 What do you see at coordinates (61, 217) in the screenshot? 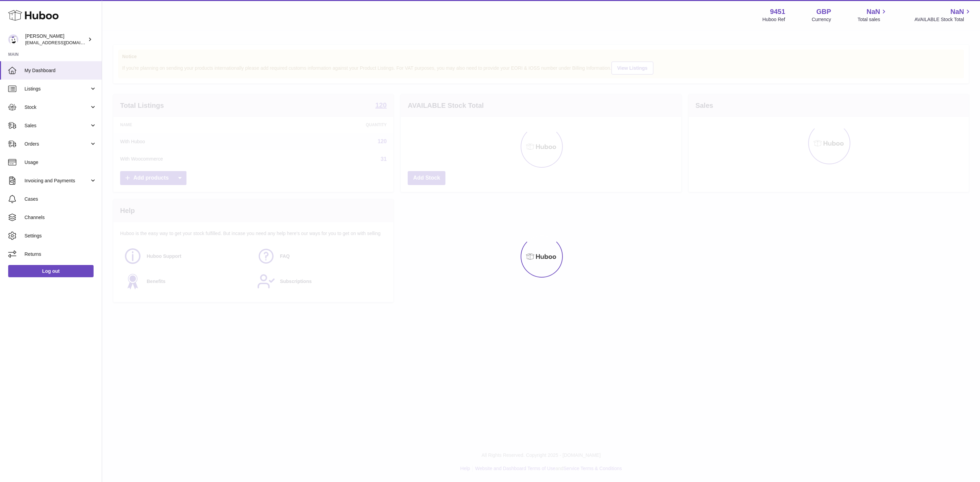
I see `span: Channels` at bounding box center [61, 217].